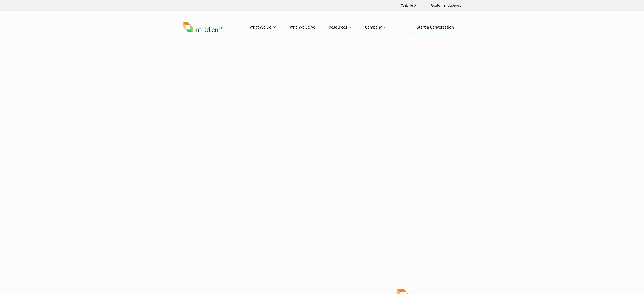 The image size is (644, 294). I want to click on a: What We Do, so click(269, 27).